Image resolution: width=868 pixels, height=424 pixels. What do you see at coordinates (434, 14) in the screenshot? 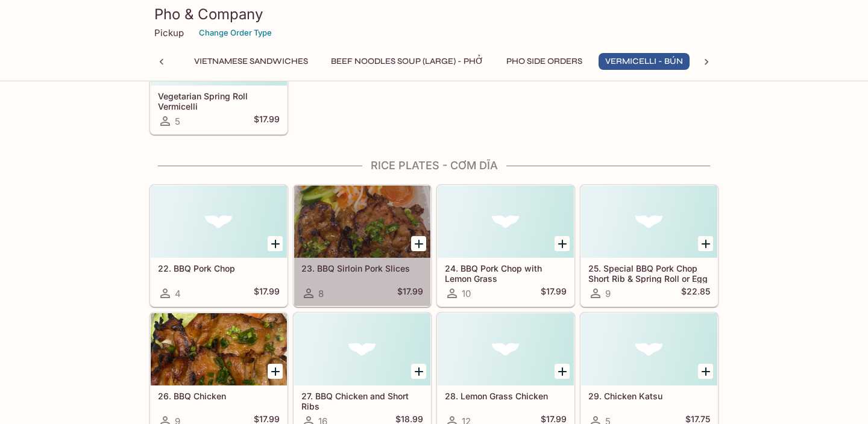
I see `h3: Pho & Company` at bounding box center [434, 14].